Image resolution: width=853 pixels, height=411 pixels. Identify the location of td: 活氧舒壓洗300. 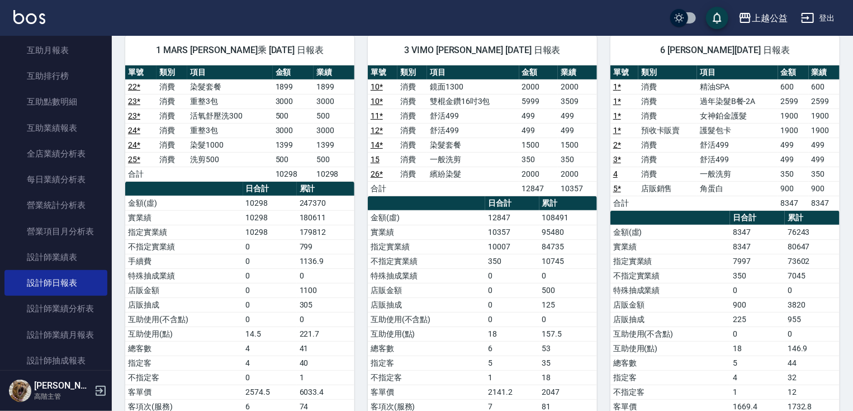
(230, 116).